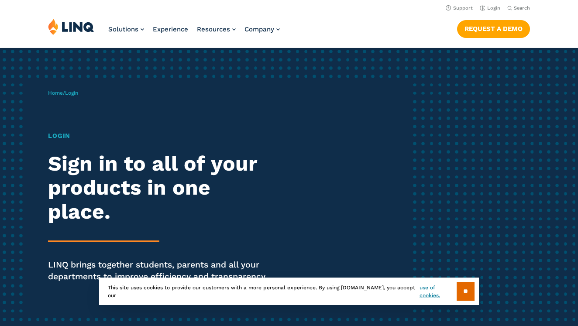 The height and width of the screenshot is (326, 578). What do you see at coordinates (522, 8) in the screenshot?
I see `span: Search` at bounding box center [522, 8].